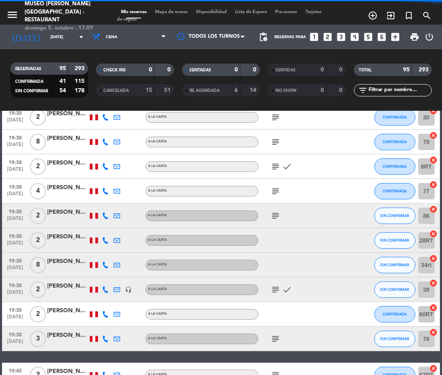  I want to click on span: Disponibilidad, so click(211, 12).